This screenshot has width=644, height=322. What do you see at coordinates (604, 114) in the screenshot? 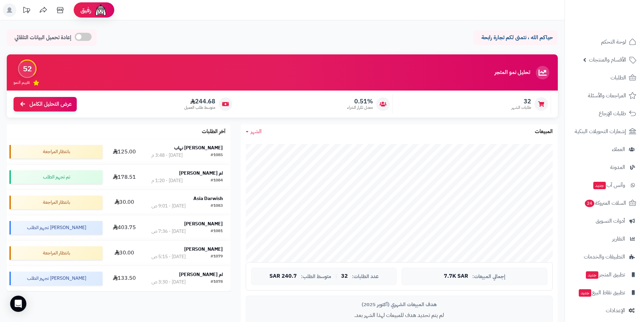
I see `a: طلبات الإرجاع` at bounding box center [604, 114].